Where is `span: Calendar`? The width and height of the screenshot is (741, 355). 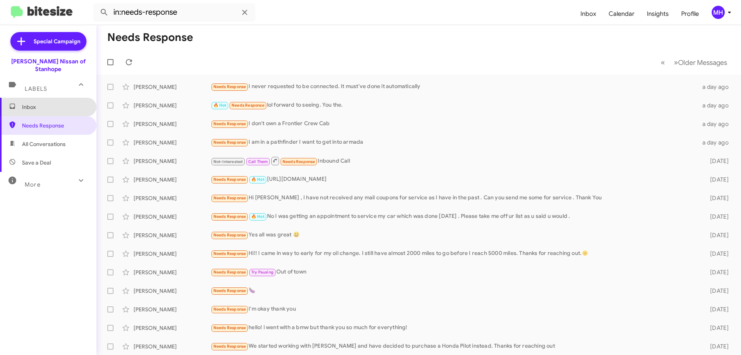
span: Calendar is located at coordinates (621, 14).